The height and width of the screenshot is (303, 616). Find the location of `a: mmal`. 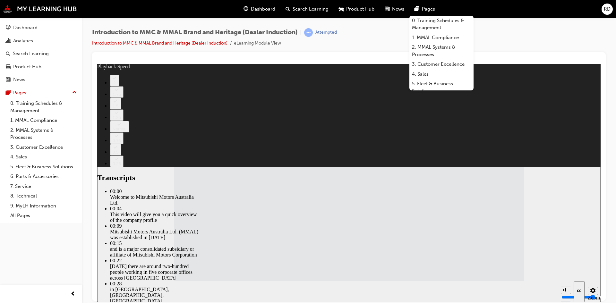

a: mmal is located at coordinates (40, 9).